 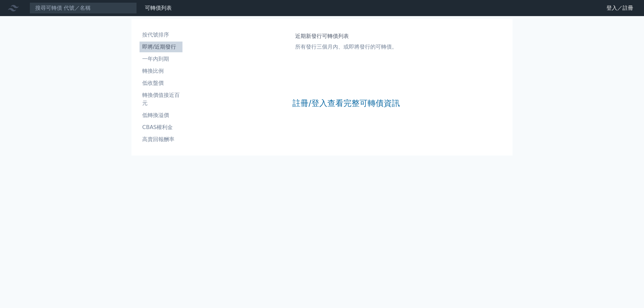 What do you see at coordinates (161, 115) in the screenshot?
I see `a: 低轉換溢價` at bounding box center [161, 115].